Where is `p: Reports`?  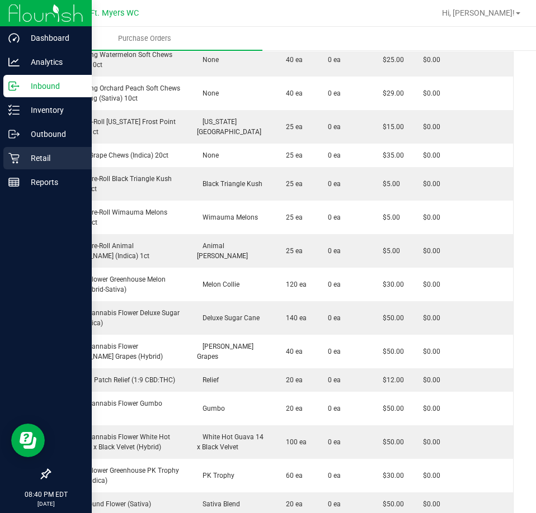
p: Reports is located at coordinates (53, 182).